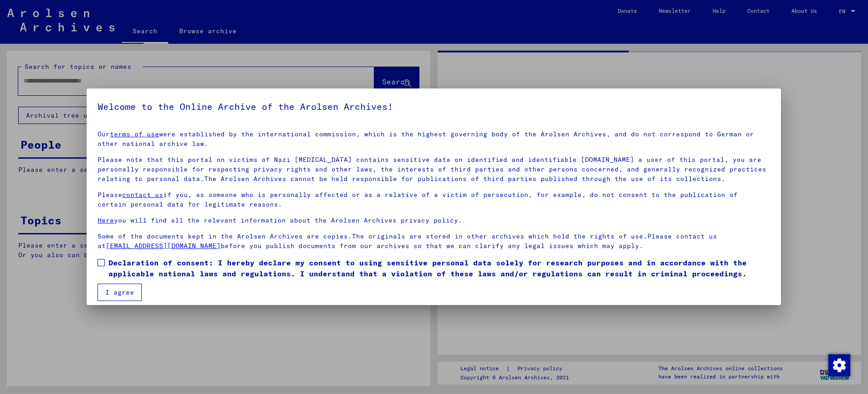 The height and width of the screenshot is (394, 868). What do you see at coordinates (106, 220) in the screenshot?
I see `a: Here` at bounding box center [106, 220].